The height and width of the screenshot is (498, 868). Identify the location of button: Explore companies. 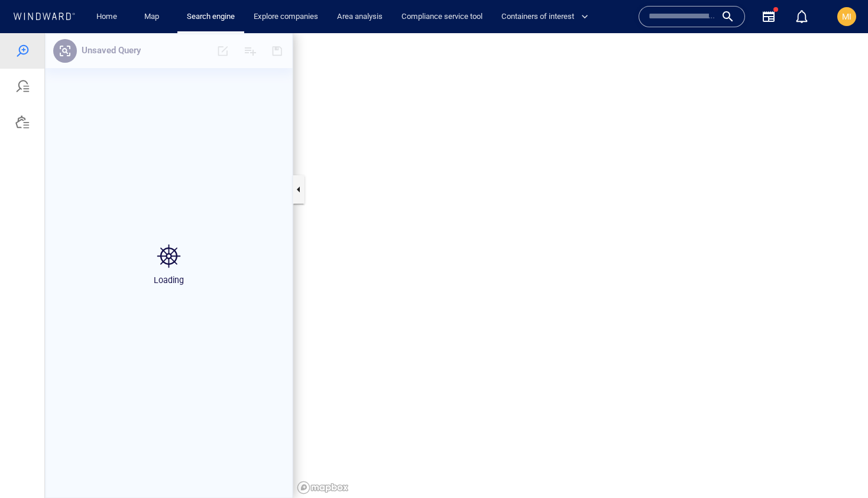
(286, 17).